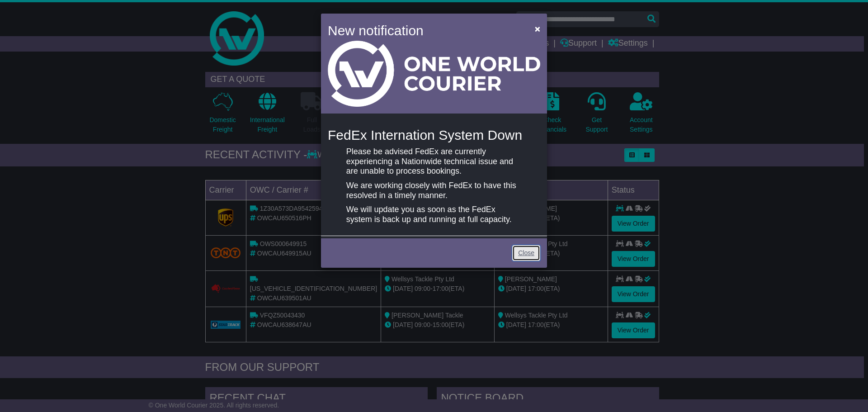 The height and width of the screenshot is (412, 868). I want to click on a: Close, so click(526, 253).